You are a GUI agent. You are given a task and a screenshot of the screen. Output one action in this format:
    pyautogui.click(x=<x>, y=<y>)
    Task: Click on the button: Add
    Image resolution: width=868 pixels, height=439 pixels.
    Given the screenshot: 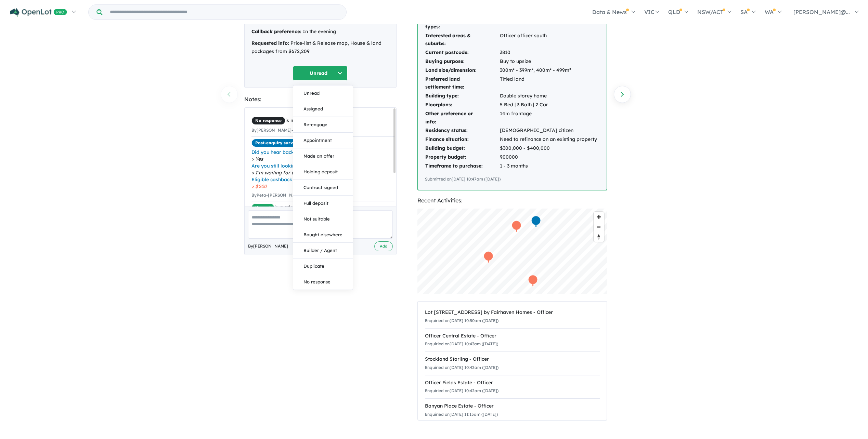 What is the action you would take?
    pyautogui.click(x=384, y=247)
    